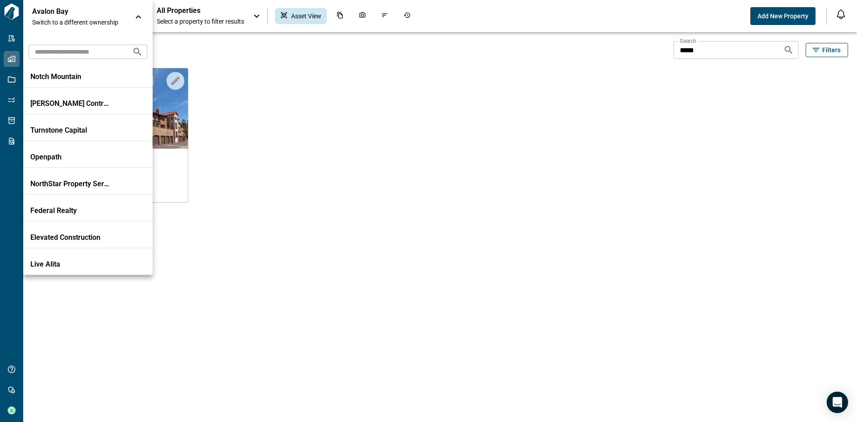 The image size is (857, 422). Describe the element at coordinates (837, 402) in the screenshot. I see `div: Open Intercom Messenger` at that location.